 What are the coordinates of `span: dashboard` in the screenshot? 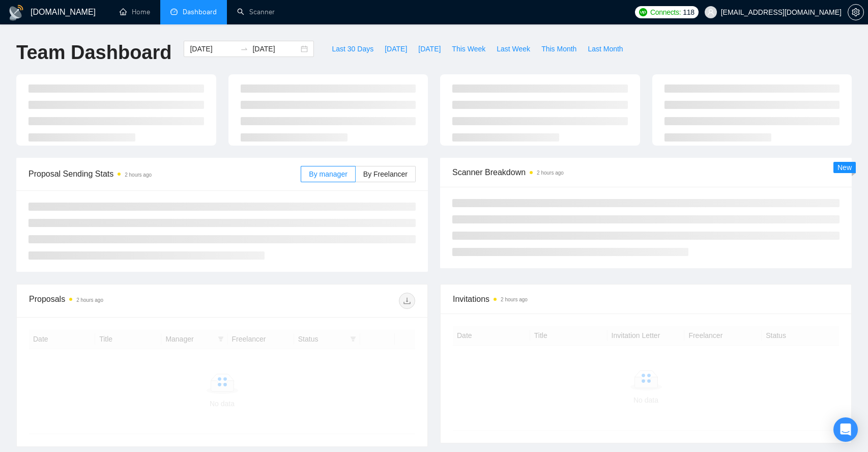 It's located at (174, 12).